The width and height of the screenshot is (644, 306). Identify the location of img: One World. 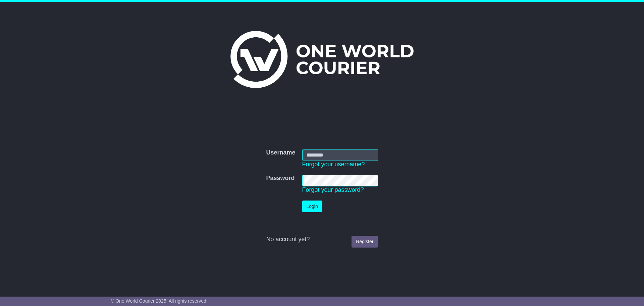
(322, 59).